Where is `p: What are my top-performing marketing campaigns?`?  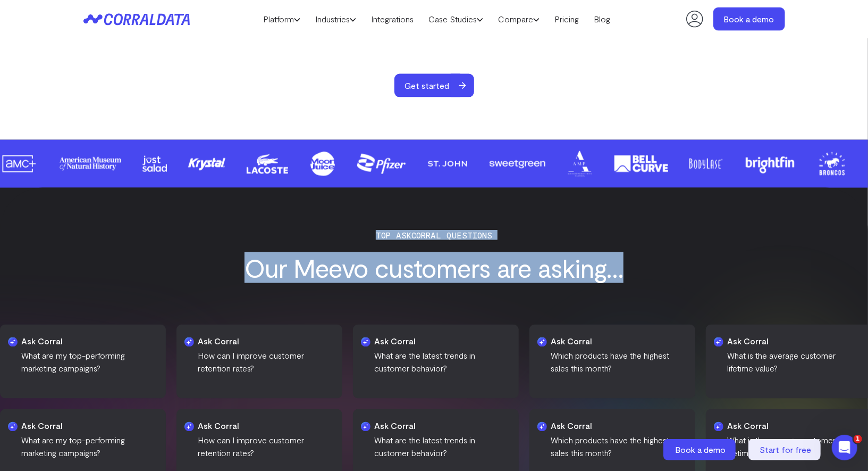
p: What are my top-performing marketing campaigns? is located at coordinates (130, 447).